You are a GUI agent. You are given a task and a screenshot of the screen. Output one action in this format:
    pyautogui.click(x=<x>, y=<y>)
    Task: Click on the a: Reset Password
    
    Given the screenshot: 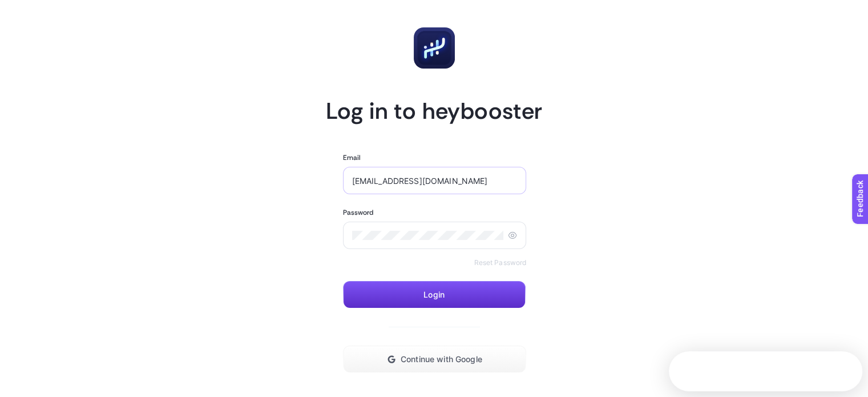 What is the action you would take?
    pyautogui.click(x=500, y=263)
    